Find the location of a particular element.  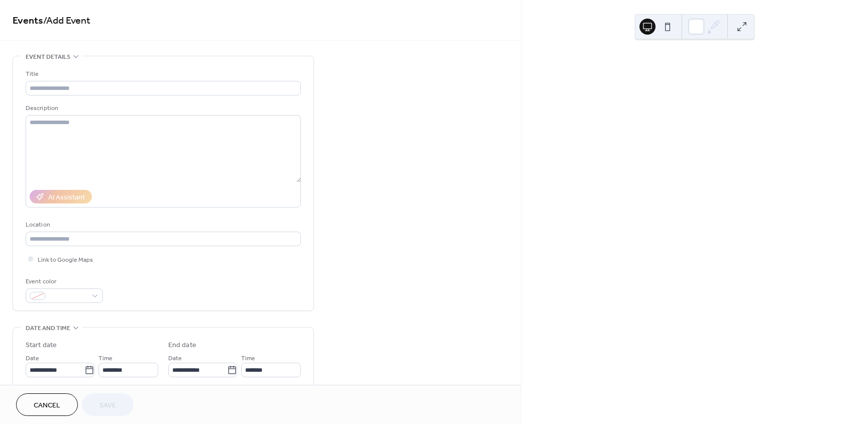

span: Cancel is located at coordinates (46, 405).